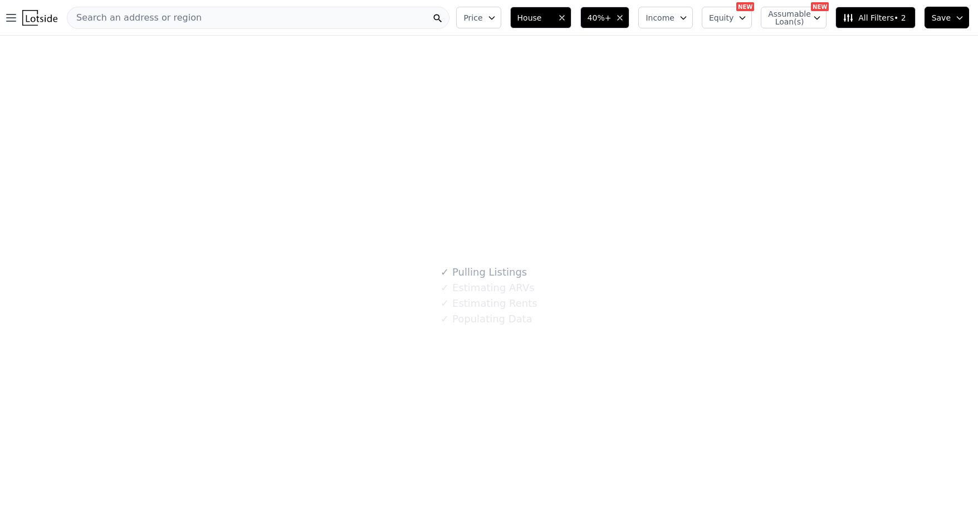 This screenshot has height=520, width=978. I want to click on div: Populating Data, so click(486, 319).